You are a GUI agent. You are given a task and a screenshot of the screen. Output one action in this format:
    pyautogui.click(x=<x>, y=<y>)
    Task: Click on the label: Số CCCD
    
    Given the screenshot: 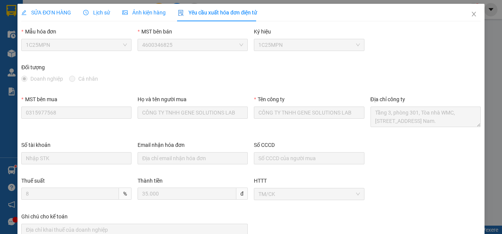 What is the action you would take?
    pyautogui.click(x=264, y=145)
    